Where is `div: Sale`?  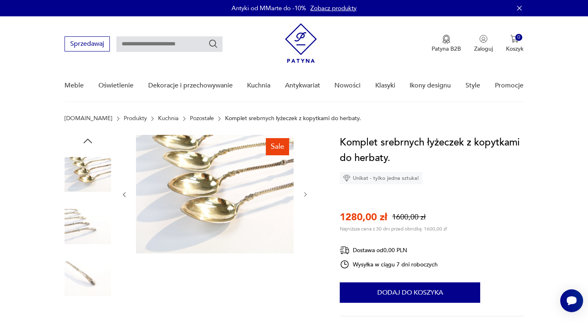
div: Sale is located at coordinates (277, 147).